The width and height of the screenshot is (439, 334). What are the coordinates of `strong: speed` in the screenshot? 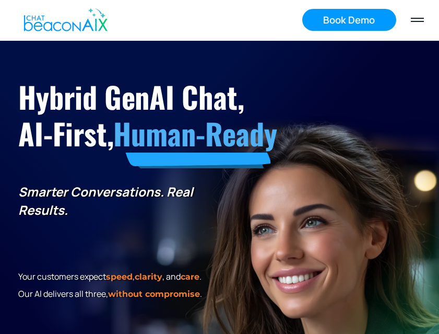 It's located at (119, 276).